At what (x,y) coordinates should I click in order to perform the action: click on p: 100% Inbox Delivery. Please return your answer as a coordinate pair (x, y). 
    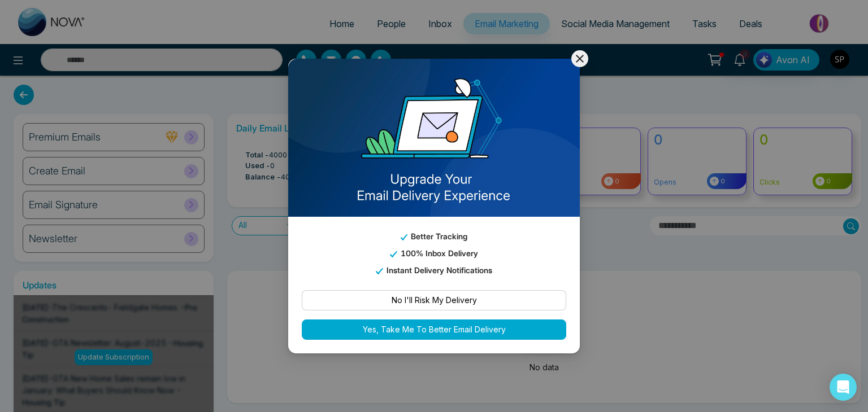
    Looking at the image, I should click on (434, 254).